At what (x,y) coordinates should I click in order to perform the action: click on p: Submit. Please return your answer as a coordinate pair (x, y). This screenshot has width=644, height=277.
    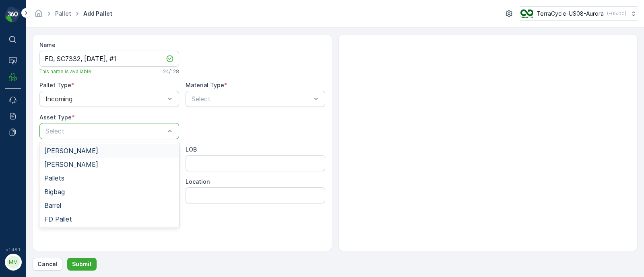
    Looking at the image, I should click on (81, 264).